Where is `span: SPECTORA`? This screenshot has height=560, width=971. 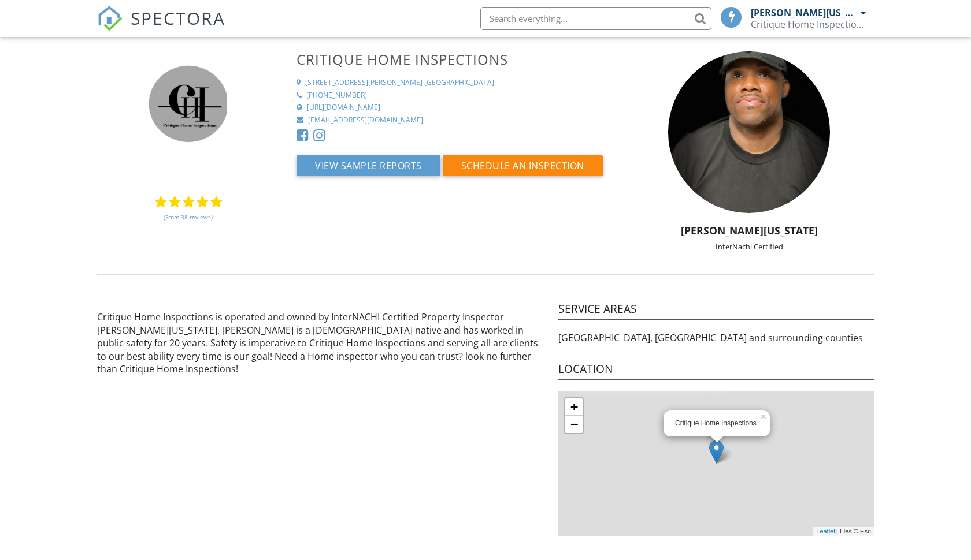
span: SPECTORA is located at coordinates (178, 18).